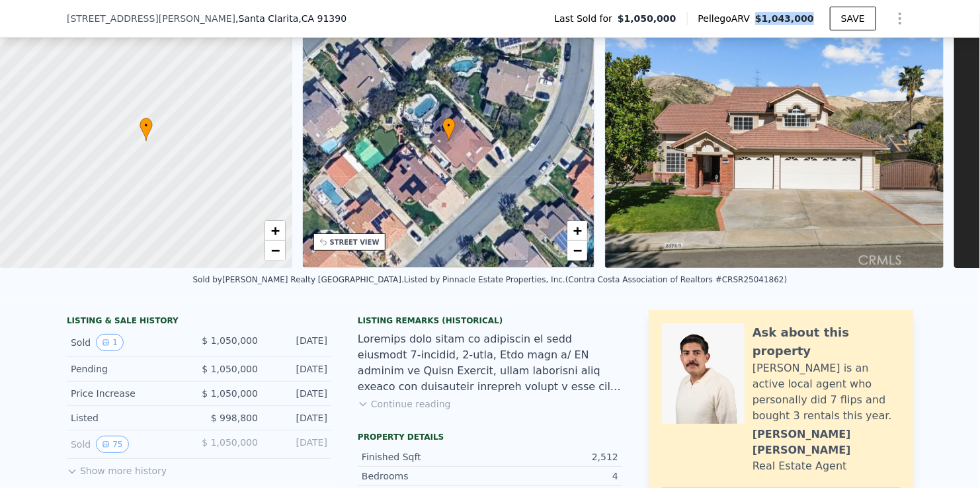 The width and height of the screenshot is (980, 488). Describe the element at coordinates (799, 466) in the screenshot. I see `div: Real Estate Agent` at that location.